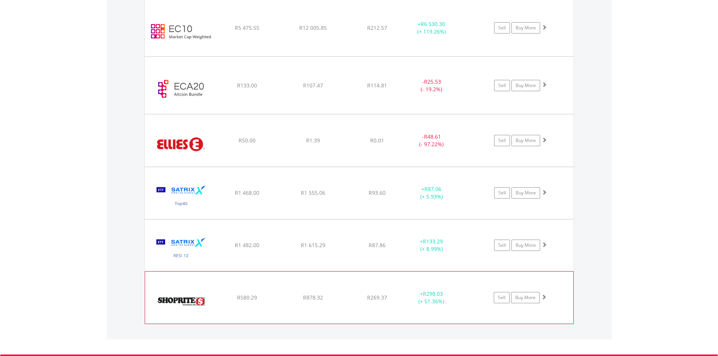 The height and width of the screenshot is (356, 718). What do you see at coordinates (181, 32) in the screenshot?
I see `img: EC10.EC.EC10.png` at bounding box center [181, 32].